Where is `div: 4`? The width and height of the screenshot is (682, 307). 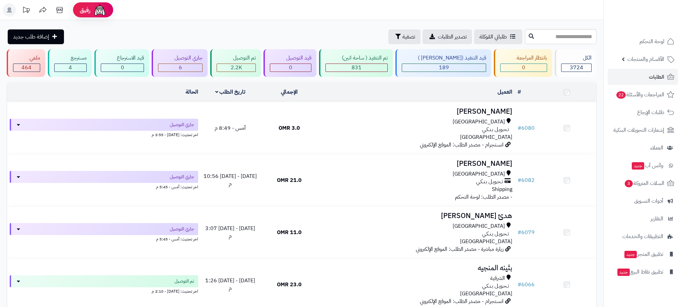 div: 4 is located at coordinates (70, 68).